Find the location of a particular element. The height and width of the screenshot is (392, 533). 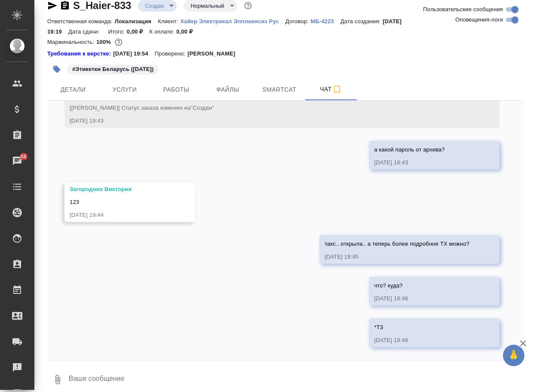

span: Этикетки Беларусь (03.09.2025) is located at coordinates (113, 68).